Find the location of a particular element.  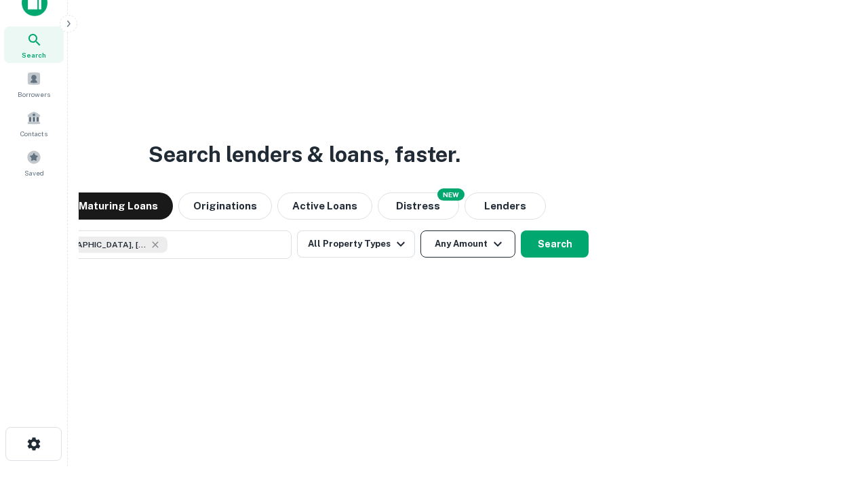

button: Lenders is located at coordinates (505, 206).